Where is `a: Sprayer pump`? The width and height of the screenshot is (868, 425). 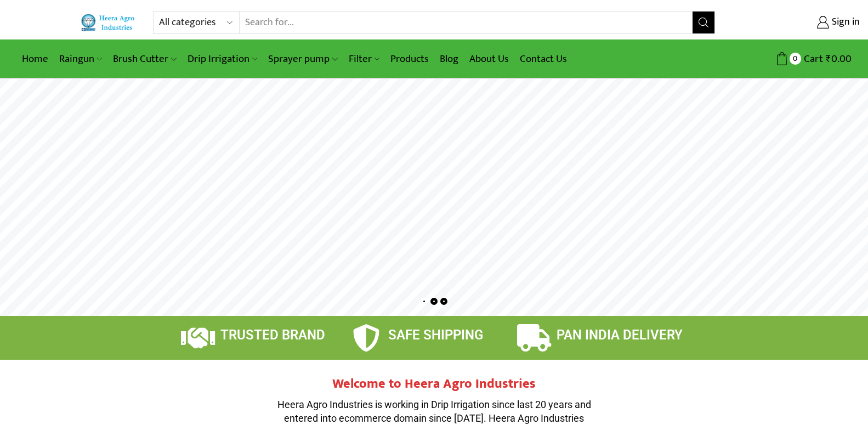 a: Sprayer pump is located at coordinates (303, 59).